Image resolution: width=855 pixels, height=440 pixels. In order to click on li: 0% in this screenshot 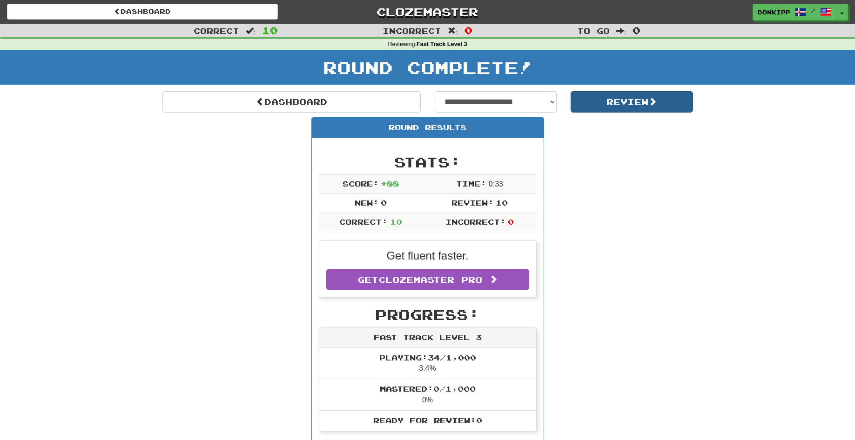, I will do `click(428, 395)`.